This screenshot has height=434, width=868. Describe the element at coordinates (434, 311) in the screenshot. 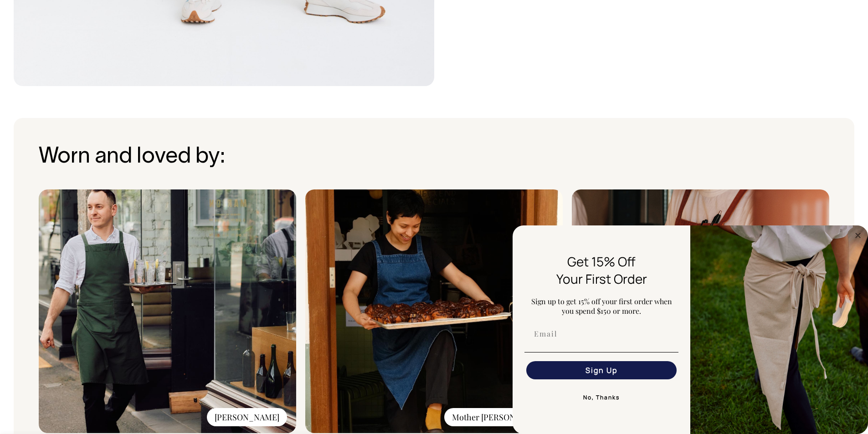

I see `img: B9F7D2BA-C9EC-43C5-9AD8-313A8EF6375C_1_1fda9df3-c87d-42e0-824a-55a807c95ae2.jpg` at that location.